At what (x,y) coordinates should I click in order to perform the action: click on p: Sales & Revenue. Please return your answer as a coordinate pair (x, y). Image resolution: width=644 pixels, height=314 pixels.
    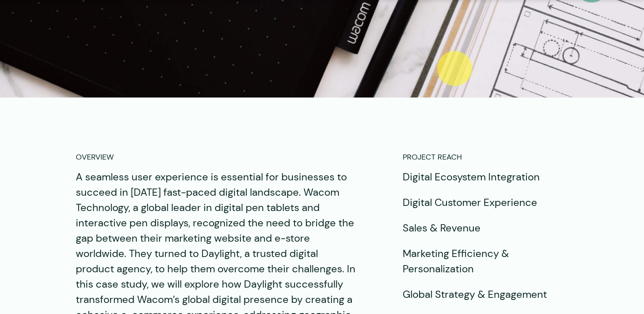
    Looking at the image, I should click on (486, 228).